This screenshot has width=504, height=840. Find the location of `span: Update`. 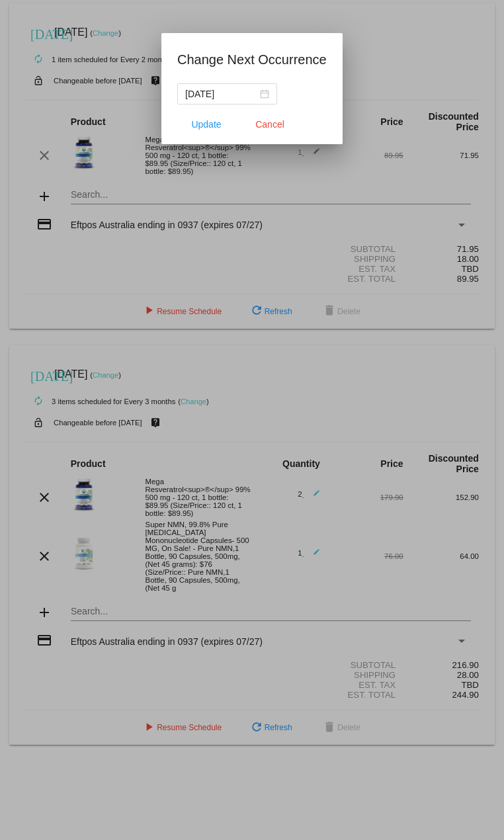

span: Update is located at coordinates (206, 124).